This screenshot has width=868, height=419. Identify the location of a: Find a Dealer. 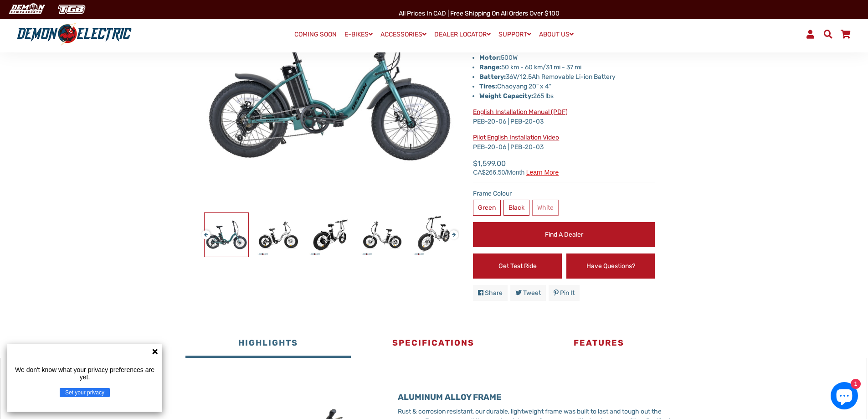
(563, 234).